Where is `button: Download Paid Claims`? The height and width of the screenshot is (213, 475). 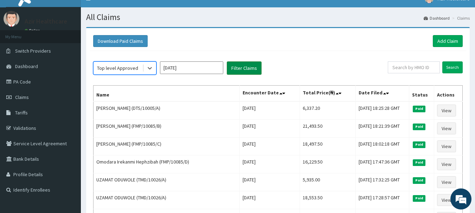 button: Download Paid Claims is located at coordinates (120, 41).